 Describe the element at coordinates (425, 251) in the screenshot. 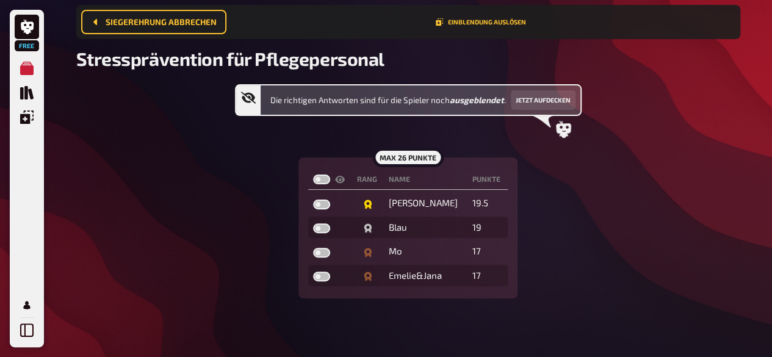

I see `div: Mo` at that location.